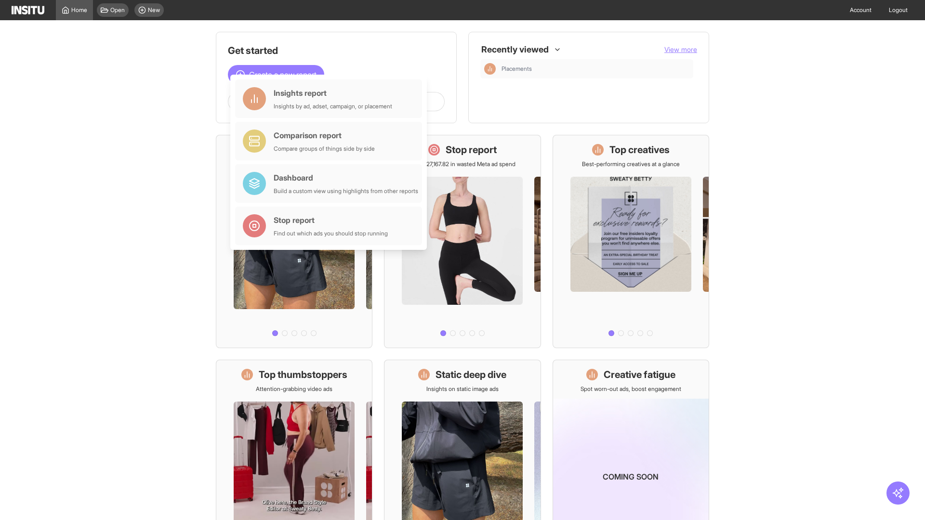 The height and width of the screenshot is (520, 925). Describe the element at coordinates (471, 375) in the screenshot. I see `h1: Static deep dive` at that location.